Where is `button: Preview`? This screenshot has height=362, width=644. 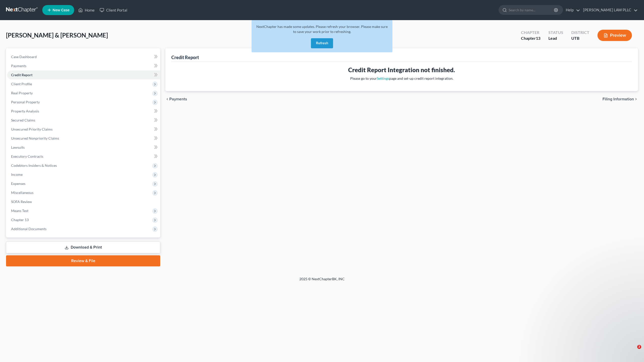 button: Preview is located at coordinates (615, 35).